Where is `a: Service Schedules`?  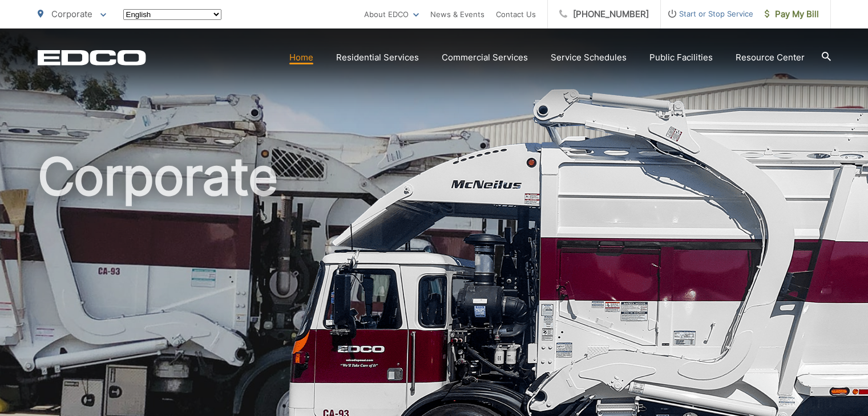
a: Service Schedules is located at coordinates (588, 58).